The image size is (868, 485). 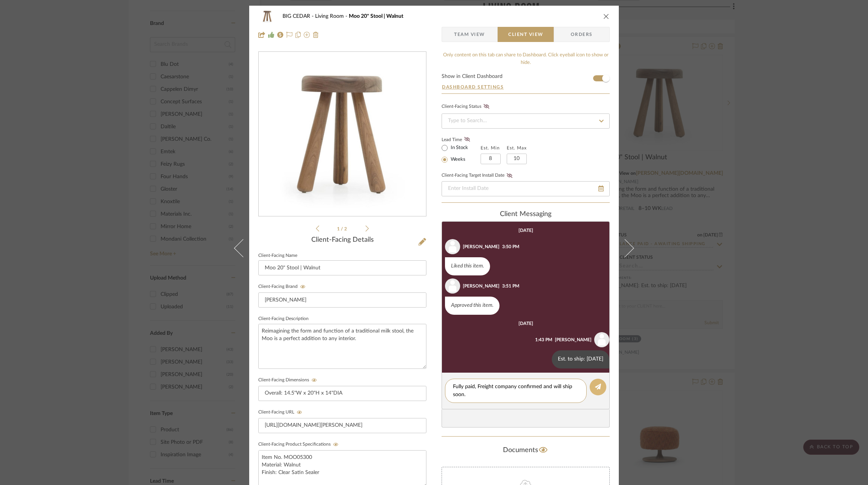 What do you see at coordinates (283, 319) in the screenshot?
I see `label: Client-Facing Description` at bounding box center [283, 319].